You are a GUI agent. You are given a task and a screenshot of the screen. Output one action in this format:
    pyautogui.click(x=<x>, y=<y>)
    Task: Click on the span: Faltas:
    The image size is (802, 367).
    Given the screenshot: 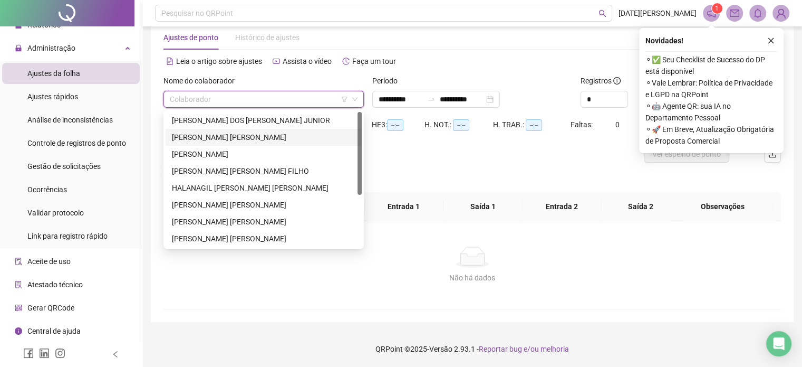 What is the action you would take?
    pyautogui.click(x=582, y=125)
    